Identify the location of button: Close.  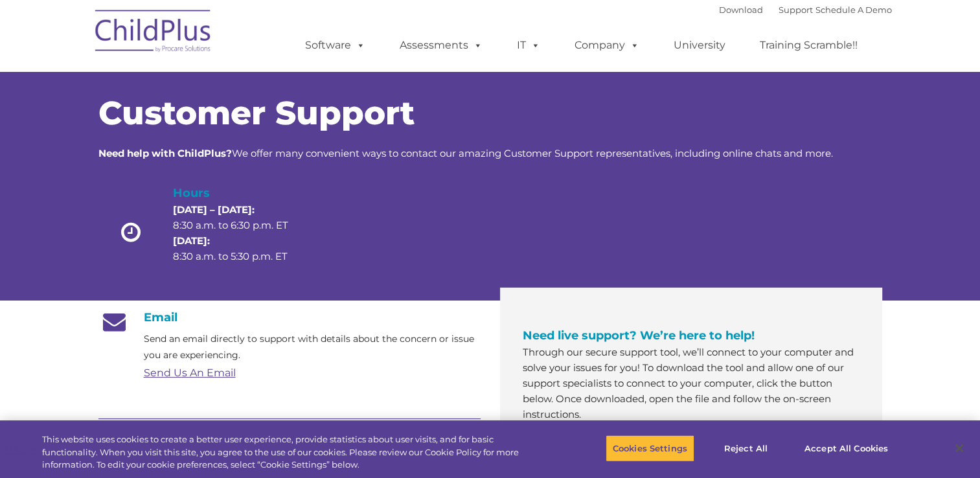
(958, 448).